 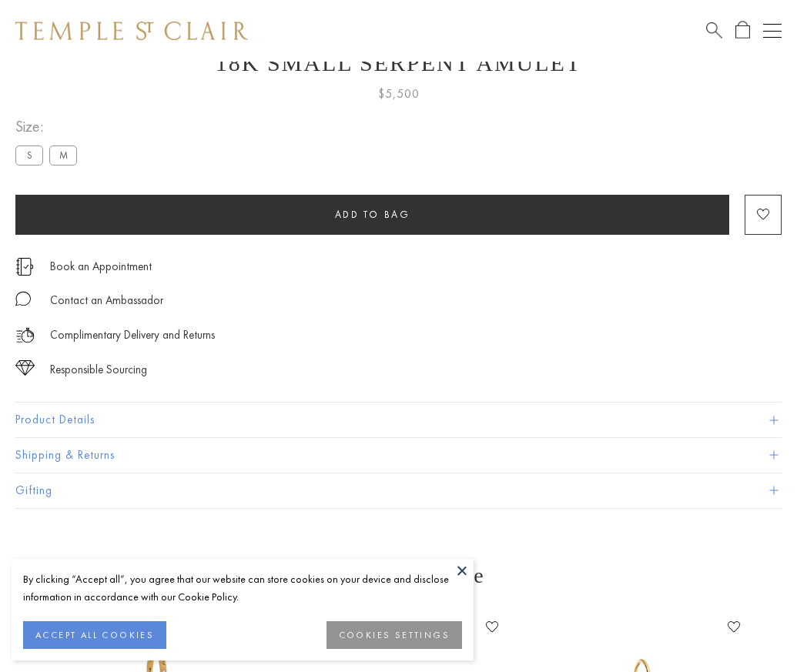 I want to click on a: Open Shopping Bag, so click(x=742, y=30).